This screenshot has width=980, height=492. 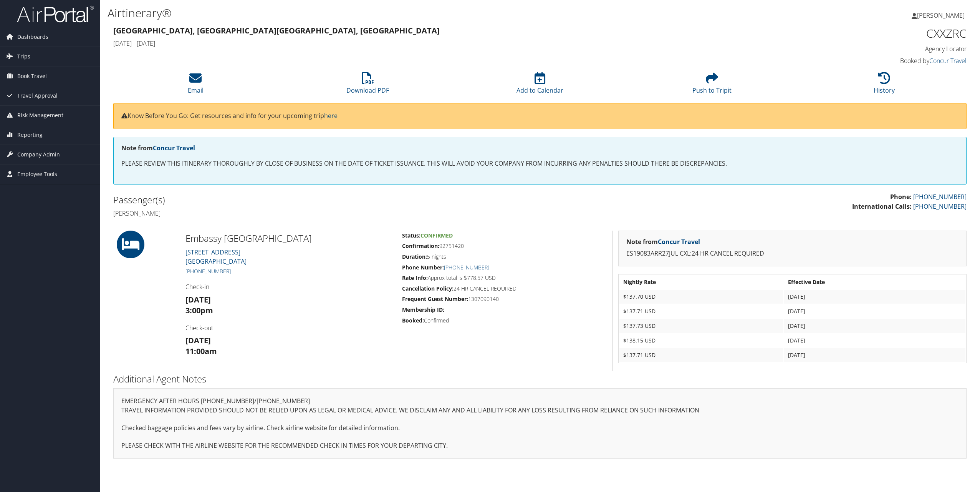 I want to click on p: PLEASE CHECK WITH THE AIRLINE WEBSITE FOR THE RECOMMENDED CHECK IN TIMES FOR YOUR DEPARTING CITY., so click(x=540, y=445).